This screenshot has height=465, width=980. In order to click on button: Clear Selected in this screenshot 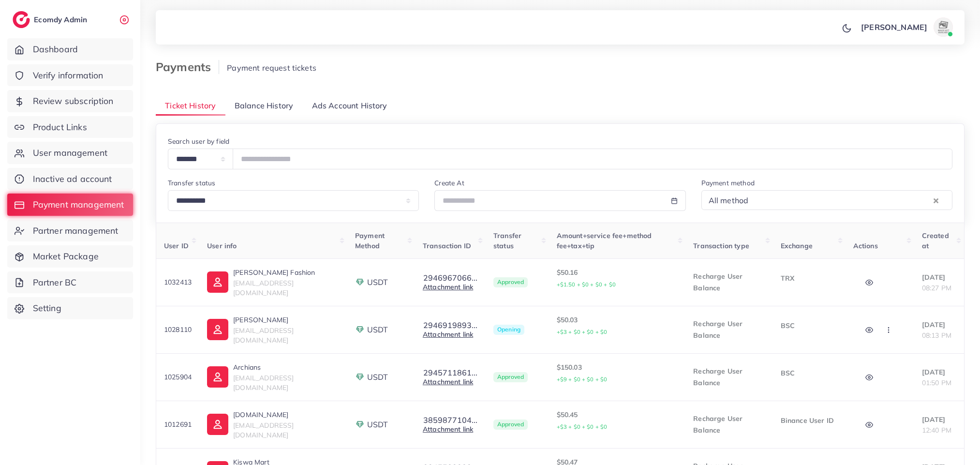, I will do `click(936, 200)`.